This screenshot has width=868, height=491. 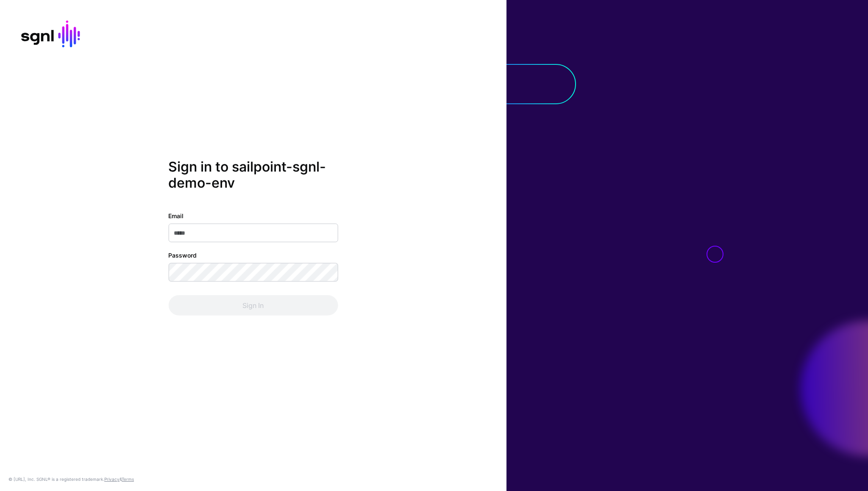 I want to click on label: Password, so click(x=182, y=255).